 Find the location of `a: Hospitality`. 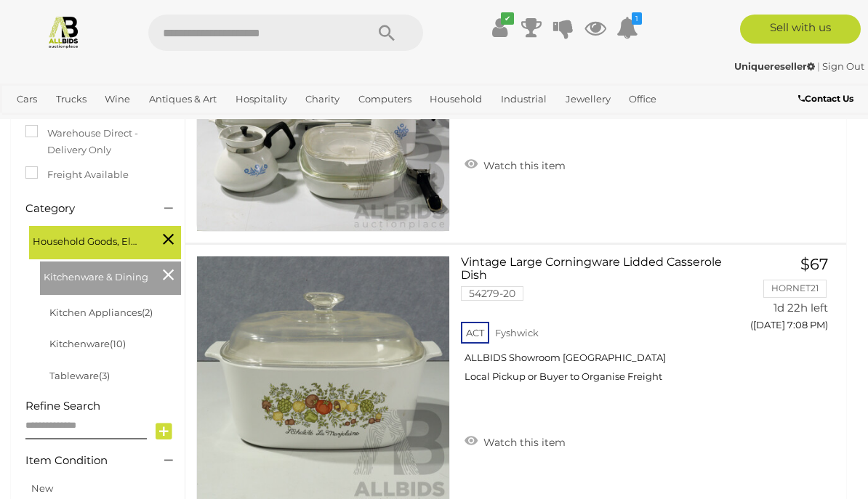

a: Hospitality is located at coordinates (261, 99).